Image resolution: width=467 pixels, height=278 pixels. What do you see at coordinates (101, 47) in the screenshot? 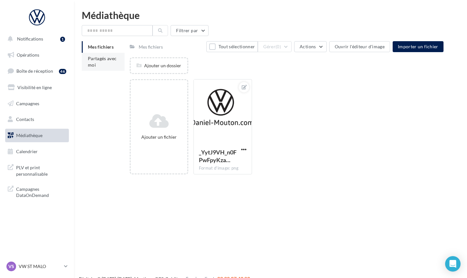
I see `span: Mes fichiers` at bounding box center [101, 47].